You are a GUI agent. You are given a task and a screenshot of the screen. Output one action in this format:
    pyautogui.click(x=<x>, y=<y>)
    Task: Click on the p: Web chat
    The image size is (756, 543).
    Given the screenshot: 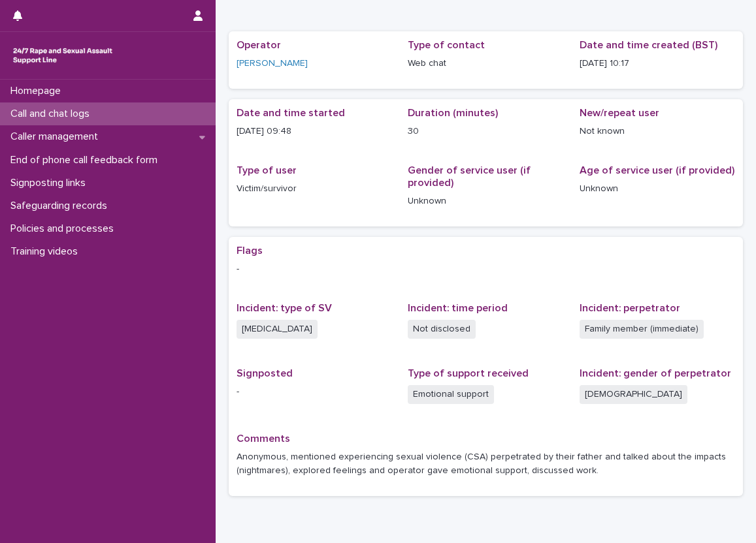 What is the action you would take?
    pyautogui.click(x=485, y=63)
    